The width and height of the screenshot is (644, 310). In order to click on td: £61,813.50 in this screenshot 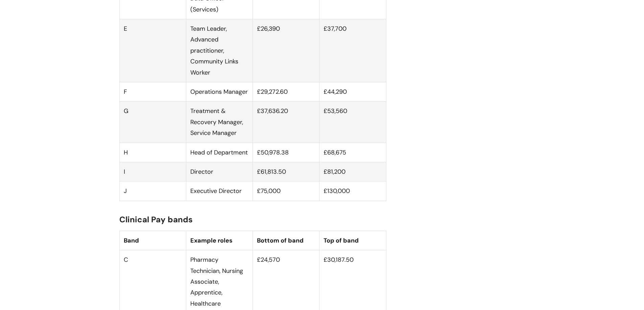, I will do `click(286, 172)`.